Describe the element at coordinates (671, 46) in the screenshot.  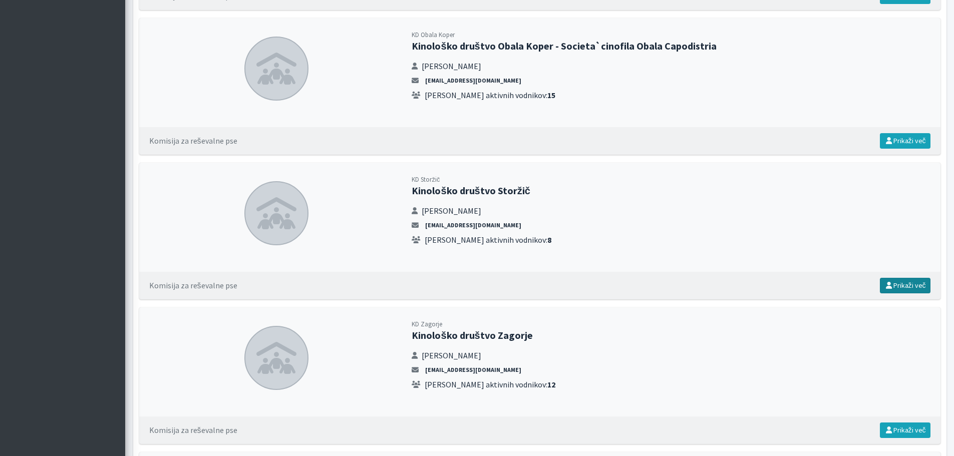
I see `h2: Kinološko društvo Obala Koper - Societa`cinofila Obala Capodistria` at that location.